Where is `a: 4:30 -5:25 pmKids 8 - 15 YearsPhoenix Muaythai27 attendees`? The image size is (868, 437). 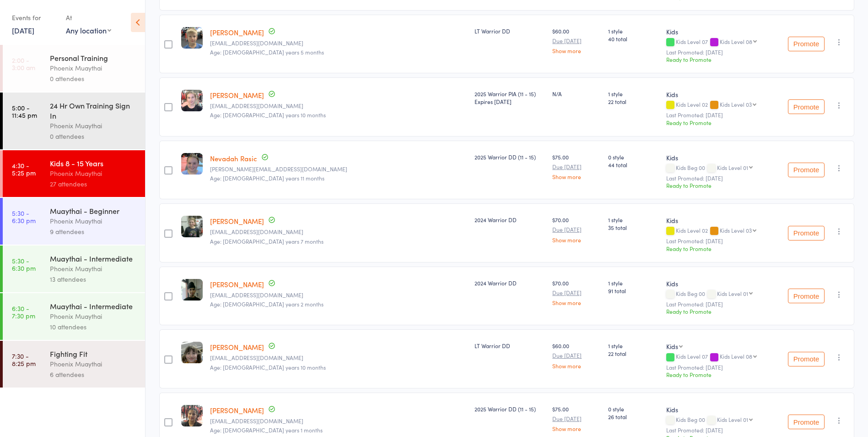
a: 4:30 -5:25 pmKids 8 - 15 YearsPhoenix Muaythai27 attendees is located at coordinates (73, 174).